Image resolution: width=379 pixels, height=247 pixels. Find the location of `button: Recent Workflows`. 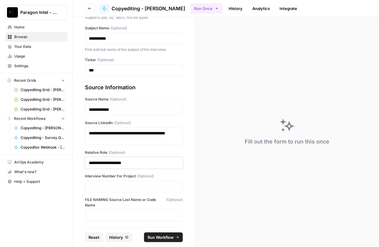

button: Recent Workflows is located at coordinates (36, 119).